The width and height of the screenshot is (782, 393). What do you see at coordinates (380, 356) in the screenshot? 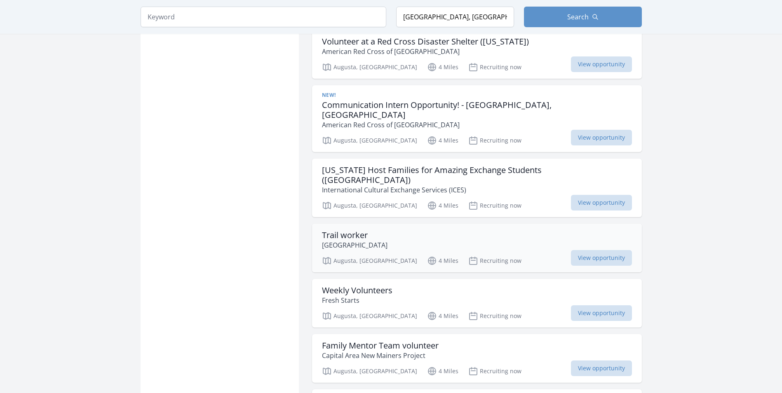
I see `p: Capital Area New Mainers Project` at bounding box center [380, 356].